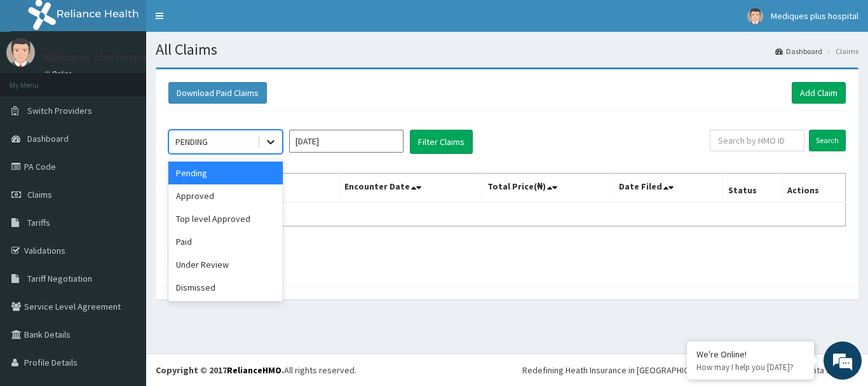 This screenshot has height=386, width=868. Describe the element at coordinates (548, 188) in the screenshot. I see `th: Total Price(₦)` at that location.